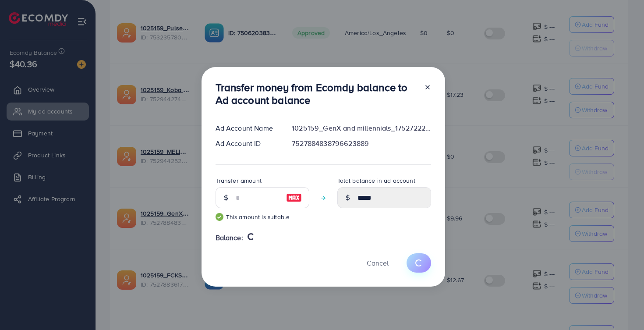 This screenshot has height=330, width=644. What do you see at coordinates (247, 128) in the screenshot?
I see `div: Ad Account Name` at bounding box center [247, 128].